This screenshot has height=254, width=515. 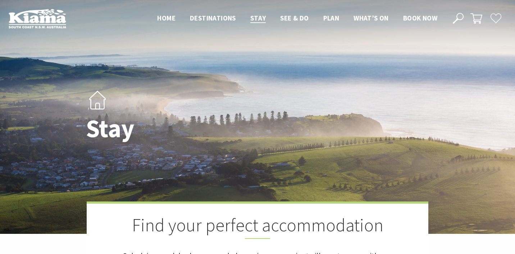 I want to click on span: Stay, so click(x=258, y=18).